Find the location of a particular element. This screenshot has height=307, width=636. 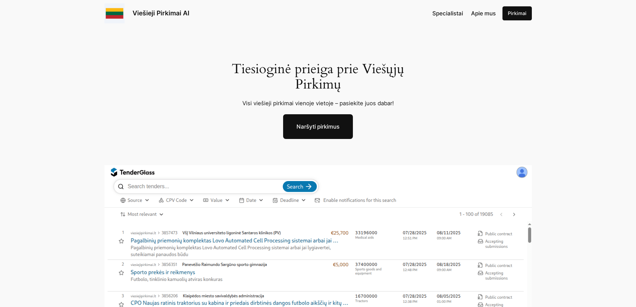

nav: Navigation is located at coordinates (464, 13).